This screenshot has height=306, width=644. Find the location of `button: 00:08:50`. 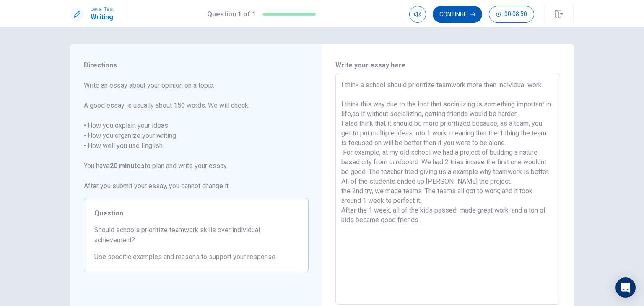

button: 00:08:50 is located at coordinates (512, 14).